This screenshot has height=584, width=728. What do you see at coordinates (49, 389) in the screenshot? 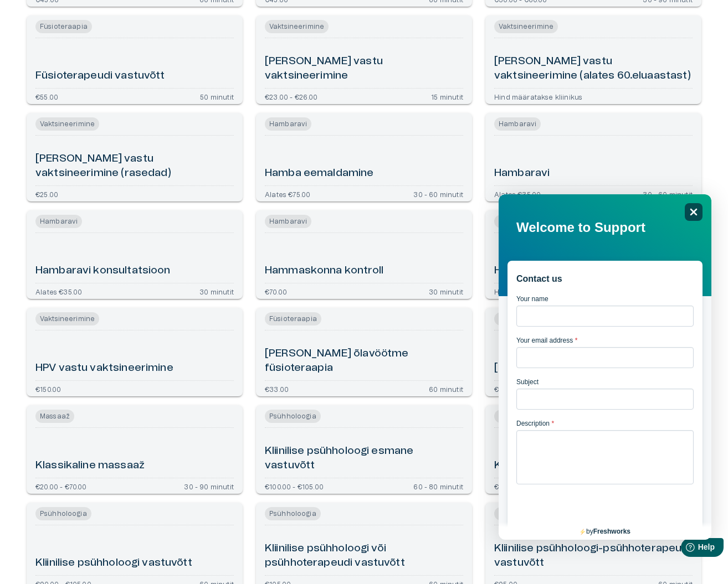
I see `p: €150.00` at bounding box center [49, 389].